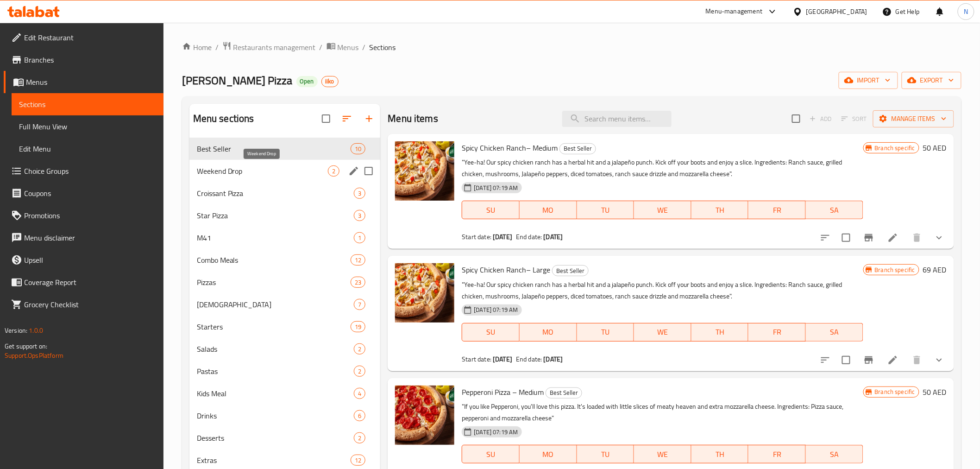 The height and width of the screenshot is (469, 980). What do you see at coordinates (87, 104) in the screenshot?
I see `a: Sections` at bounding box center [87, 104].